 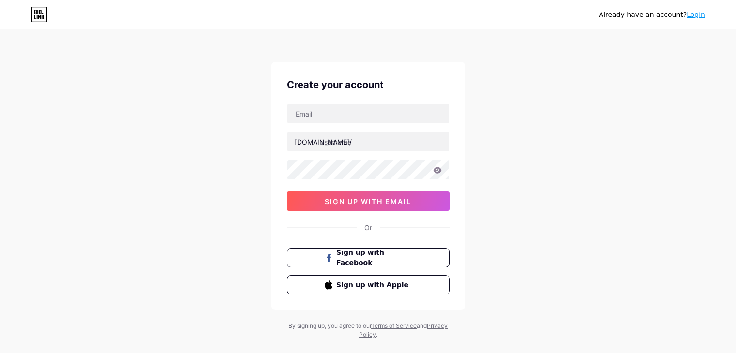 What do you see at coordinates (368, 227) in the screenshot?
I see `div: Or` at bounding box center [368, 227].